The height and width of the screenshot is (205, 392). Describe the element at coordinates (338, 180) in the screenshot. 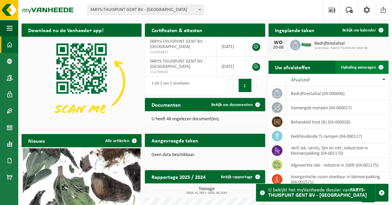

I see `td: anorganische zuren vloeibaar in kleinverpakking (04-001571)` at that location.